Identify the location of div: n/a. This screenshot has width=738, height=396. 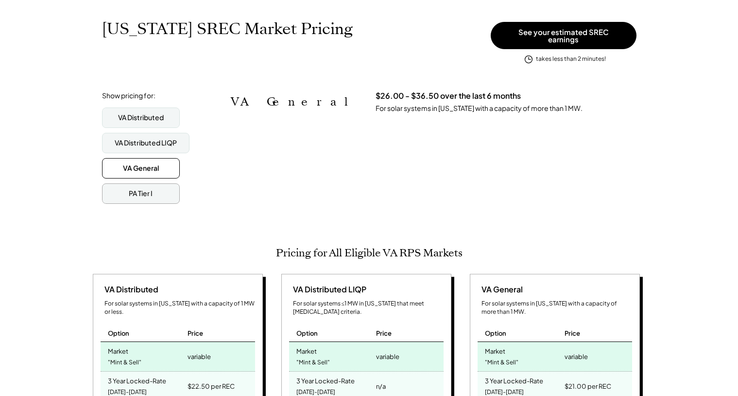
(381, 386).